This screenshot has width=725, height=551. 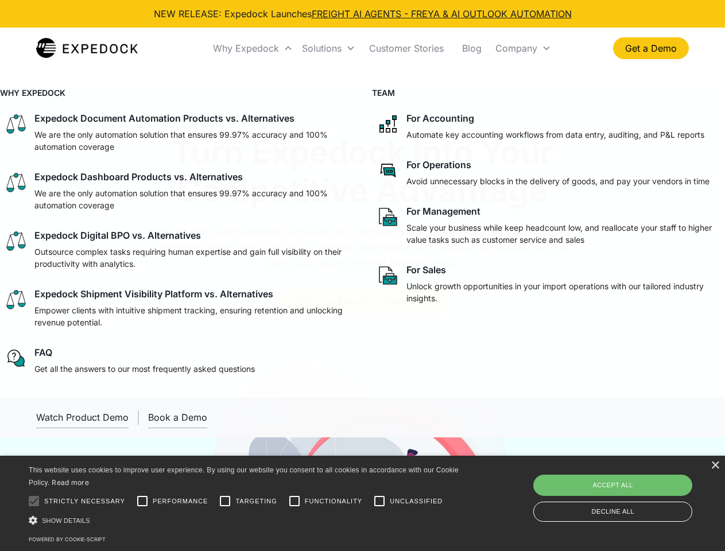 What do you see at coordinates (84, 501) in the screenshot?
I see `span: Strictly necessary` at bounding box center [84, 501].